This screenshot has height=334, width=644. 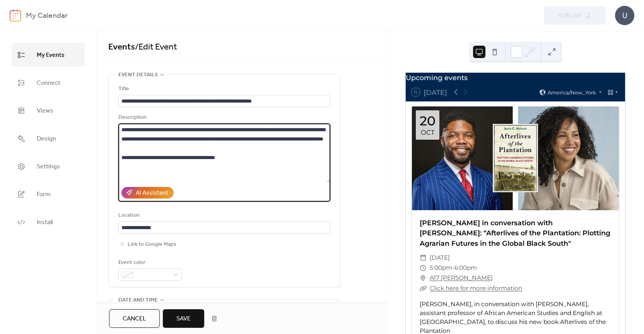 What do you see at coordinates (48, 166) in the screenshot?
I see `a: Settings` at bounding box center [48, 166].